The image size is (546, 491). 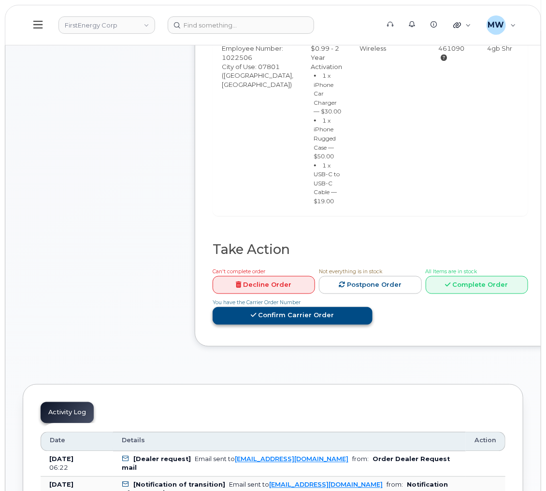 What do you see at coordinates (462, 25) in the screenshot?
I see `div: Quicklinks` at bounding box center [462, 25].